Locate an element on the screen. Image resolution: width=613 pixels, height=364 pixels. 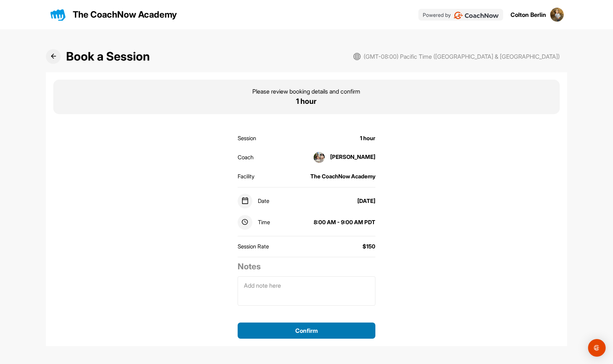
div: Facility is located at coordinates (246, 177).